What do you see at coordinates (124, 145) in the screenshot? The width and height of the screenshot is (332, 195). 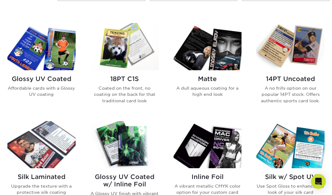 I see `img: Glossy UV Coated w/ Inline Foil Trading Cards` at bounding box center [124, 145].